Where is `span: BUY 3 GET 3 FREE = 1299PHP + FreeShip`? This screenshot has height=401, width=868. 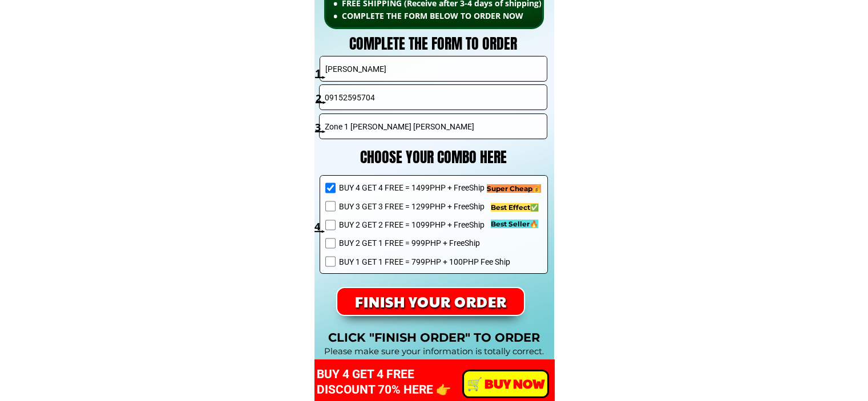
span: BUY 3 GET 3 FREE = 1299PHP + FreeShip is located at coordinates (424, 206).